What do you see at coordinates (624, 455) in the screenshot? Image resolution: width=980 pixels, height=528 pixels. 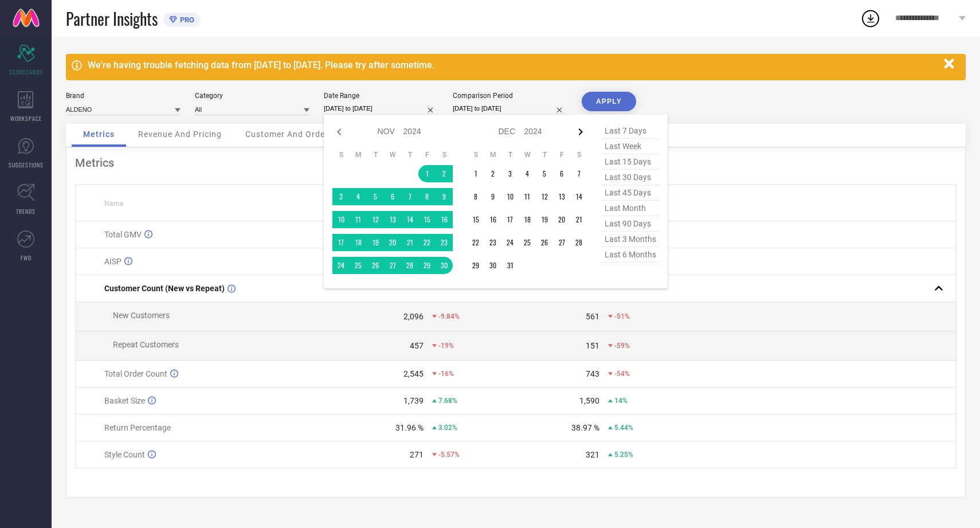 I see `span: 5.25%` at bounding box center [624, 455].